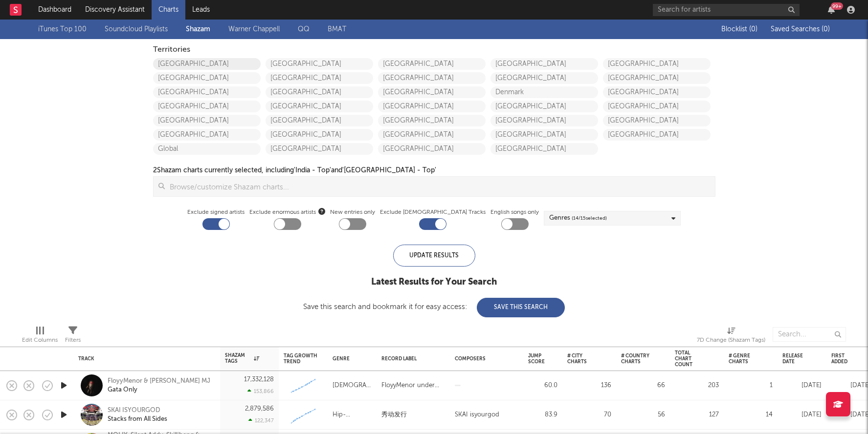  What do you see at coordinates (731, 341) in the screenshot?
I see `div: 7D Change (Shazam Tags)` at bounding box center [731, 341].